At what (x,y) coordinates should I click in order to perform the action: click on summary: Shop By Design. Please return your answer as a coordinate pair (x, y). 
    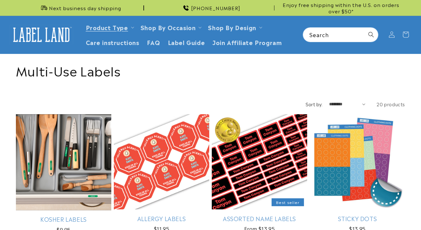
    Looking at the image, I should click on (234, 27).